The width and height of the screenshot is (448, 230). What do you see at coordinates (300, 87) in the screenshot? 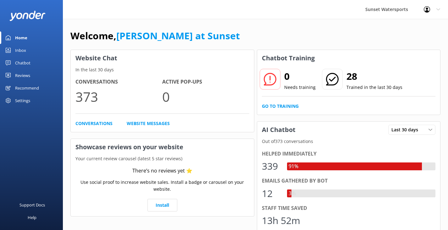
I see `p: Needs training` at bounding box center [300, 87].